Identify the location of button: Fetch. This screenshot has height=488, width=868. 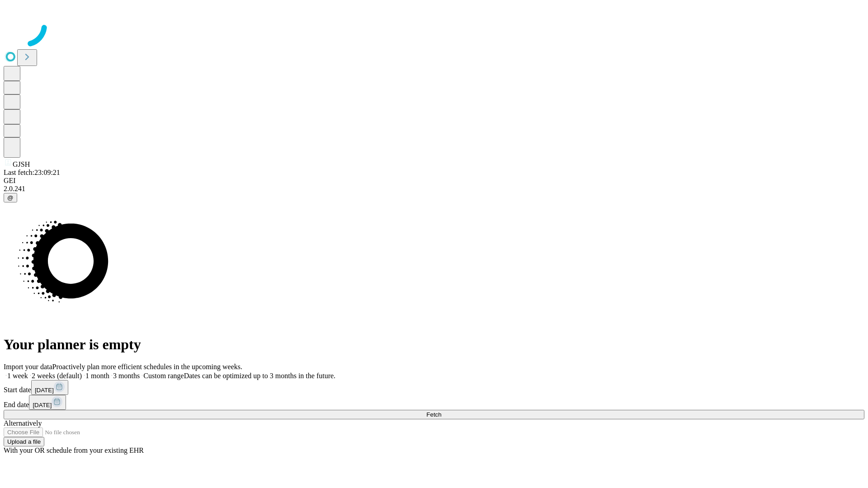
(434, 415).